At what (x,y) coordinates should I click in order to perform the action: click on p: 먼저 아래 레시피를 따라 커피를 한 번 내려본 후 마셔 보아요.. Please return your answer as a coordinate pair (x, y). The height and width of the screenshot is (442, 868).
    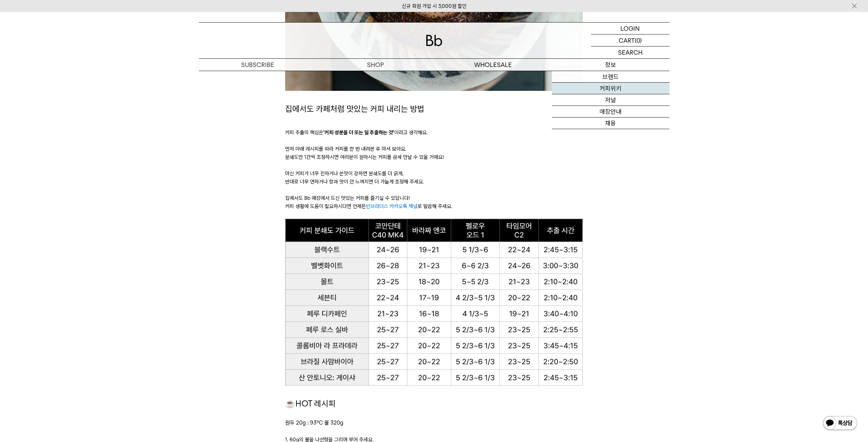
    Looking at the image, I should click on (434, 149).